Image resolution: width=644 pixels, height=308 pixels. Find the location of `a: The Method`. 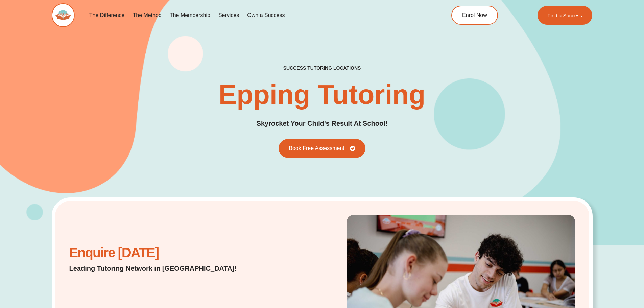

a: The Method is located at coordinates (146, 15).